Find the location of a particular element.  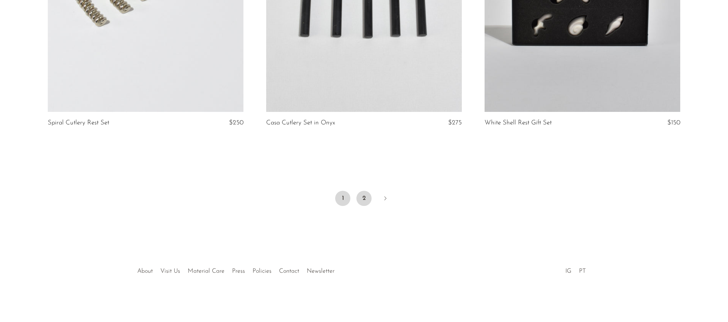

span: $275 is located at coordinates (455, 122).